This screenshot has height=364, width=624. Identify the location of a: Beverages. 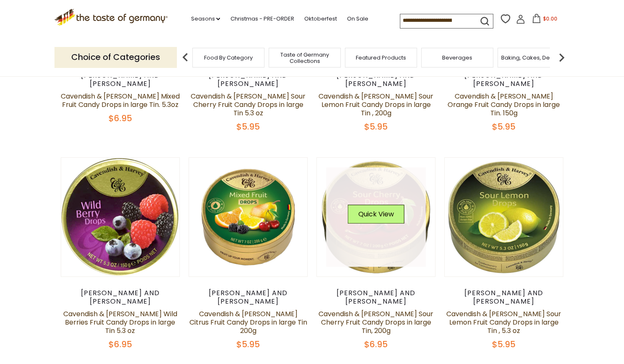
(457, 57).